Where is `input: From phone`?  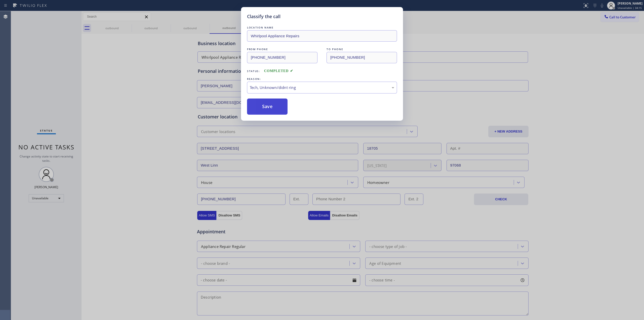 input: From phone is located at coordinates (282, 58).